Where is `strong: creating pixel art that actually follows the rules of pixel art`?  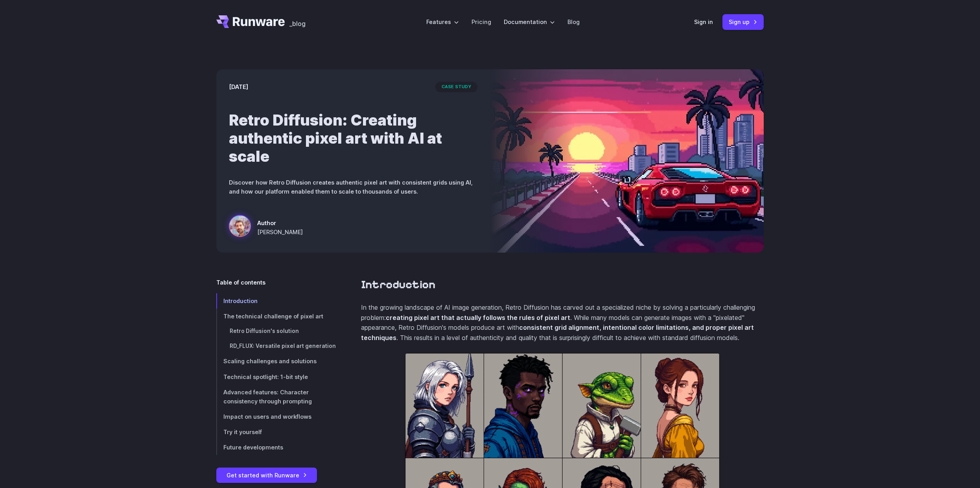 strong: creating pixel art that actually follows the rules of pixel art is located at coordinates (478, 318).